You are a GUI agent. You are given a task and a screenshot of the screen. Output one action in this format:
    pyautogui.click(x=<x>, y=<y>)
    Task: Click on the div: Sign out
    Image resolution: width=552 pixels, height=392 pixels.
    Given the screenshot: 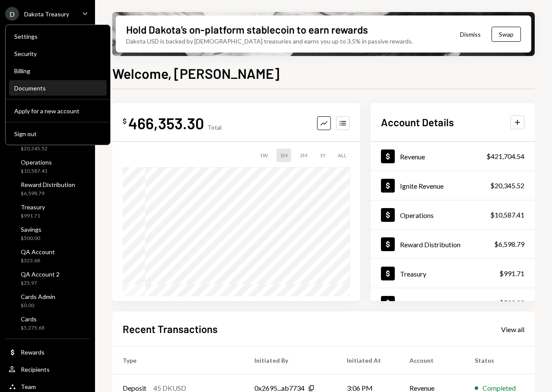 What is the action you would take?
    pyautogui.click(x=57, y=134)
    